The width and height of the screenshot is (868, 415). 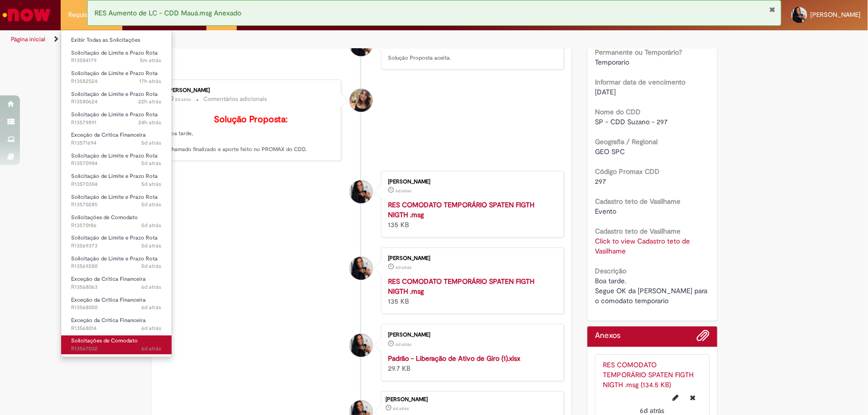 I want to click on b: Código Promax CDD, so click(x=627, y=172).